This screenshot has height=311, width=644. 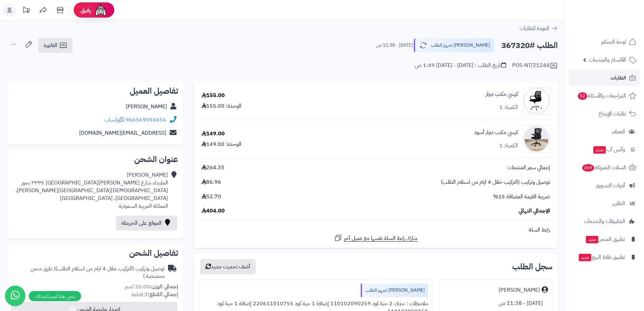 I want to click on div: رابط السلة, so click(x=376, y=230).